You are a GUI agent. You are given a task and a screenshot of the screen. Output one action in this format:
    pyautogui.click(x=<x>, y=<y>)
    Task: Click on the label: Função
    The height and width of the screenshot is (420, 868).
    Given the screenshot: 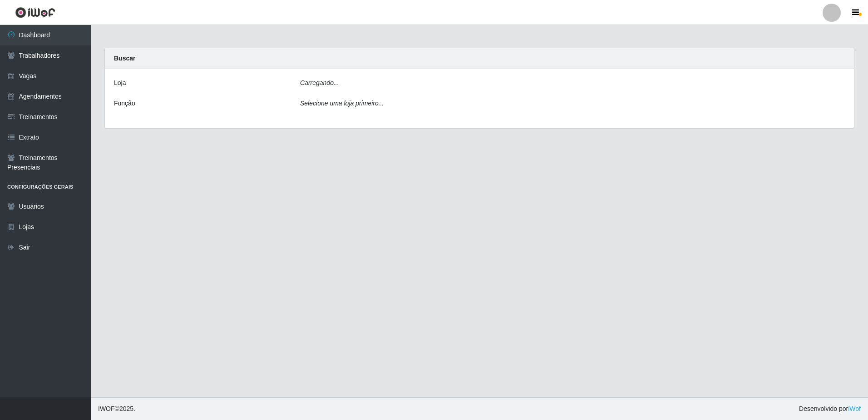 What is the action you would take?
    pyautogui.click(x=124, y=103)
    